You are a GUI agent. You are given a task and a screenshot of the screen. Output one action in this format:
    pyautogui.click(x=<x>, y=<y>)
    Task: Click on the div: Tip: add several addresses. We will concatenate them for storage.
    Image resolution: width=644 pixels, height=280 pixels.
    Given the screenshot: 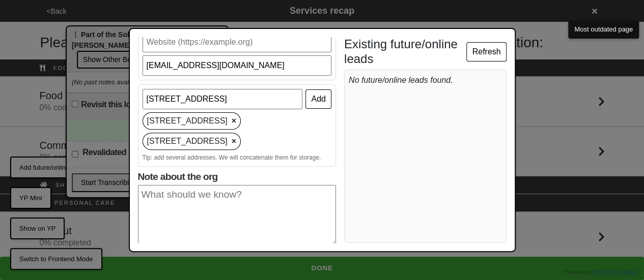 What is the action you would take?
    pyautogui.click(x=237, y=158)
    